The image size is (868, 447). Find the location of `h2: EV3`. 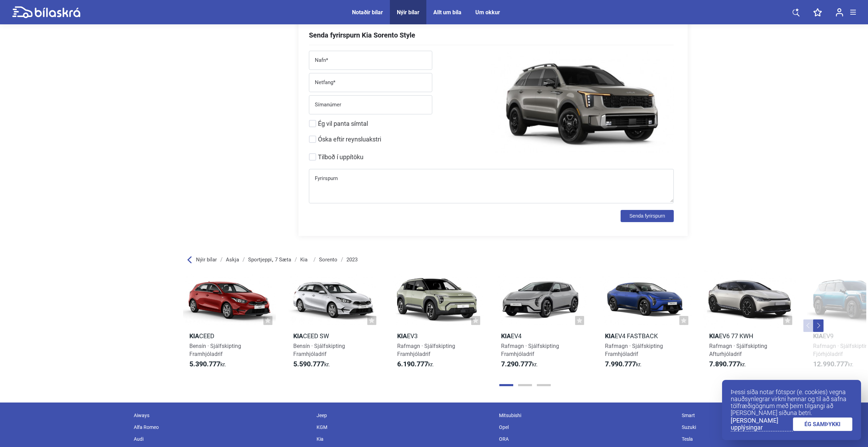

h2: EV3 is located at coordinates (437, 335).